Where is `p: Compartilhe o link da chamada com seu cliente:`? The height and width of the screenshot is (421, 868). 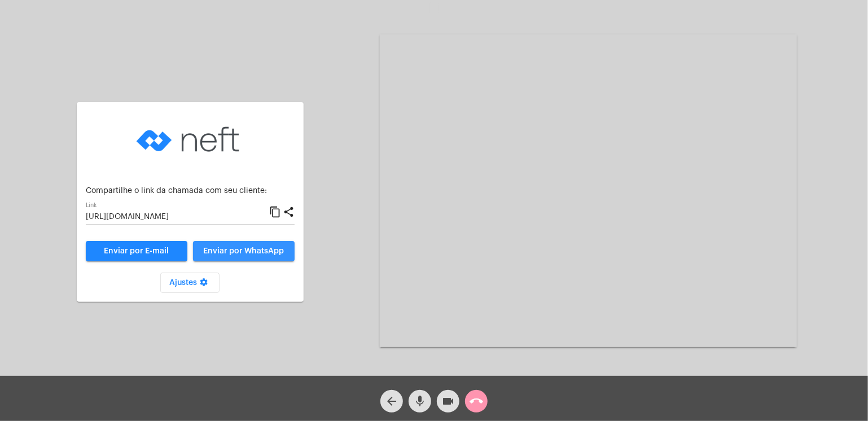 p: Compartilhe o link da chamada com seu cliente: is located at coordinates (190, 191).